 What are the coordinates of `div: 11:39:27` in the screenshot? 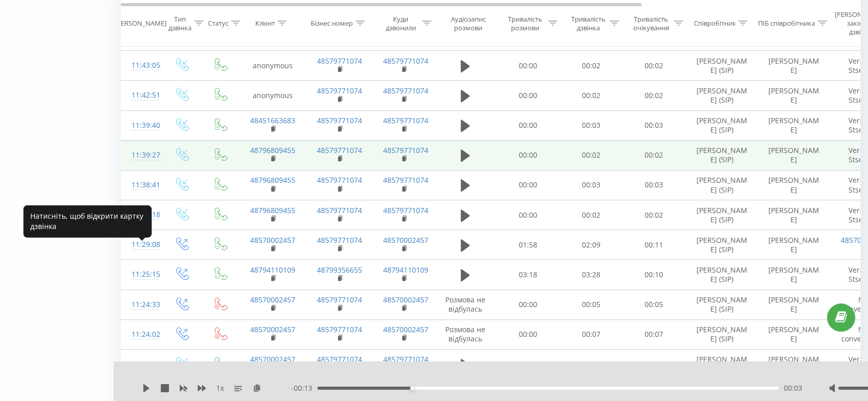 It's located at (142, 155).